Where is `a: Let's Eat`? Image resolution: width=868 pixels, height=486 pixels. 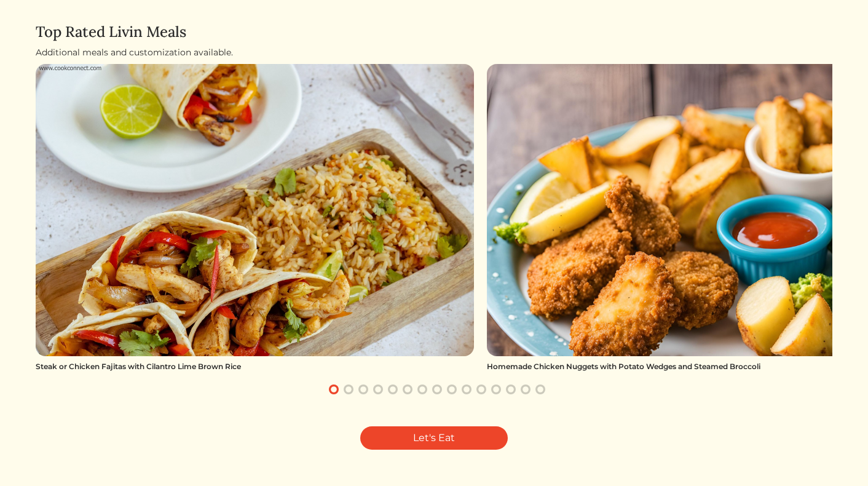
a: Let's Eat is located at coordinates (434, 438).